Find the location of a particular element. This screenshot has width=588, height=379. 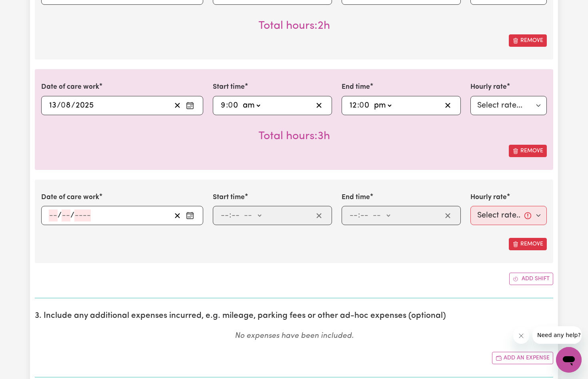

span: Total hours worked: 2 hours is located at coordinates (294, 26).